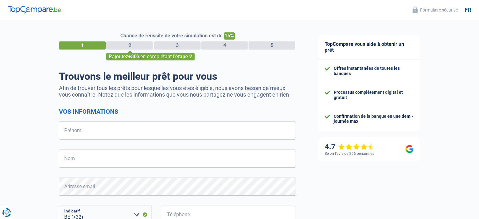  I want to click on div: fr, so click(467, 10).